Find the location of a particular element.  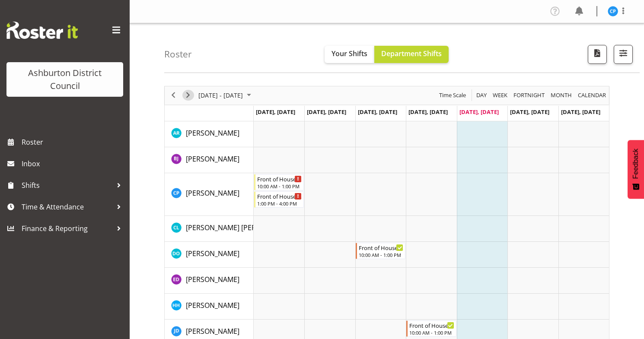

button: Your Shifts is located at coordinates (349, 55).